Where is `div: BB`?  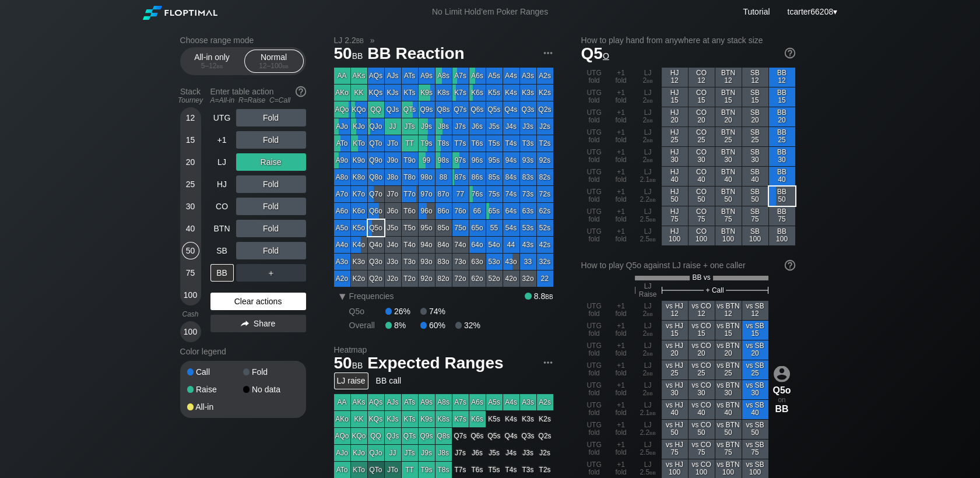
div: BB is located at coordinates (222, 273).